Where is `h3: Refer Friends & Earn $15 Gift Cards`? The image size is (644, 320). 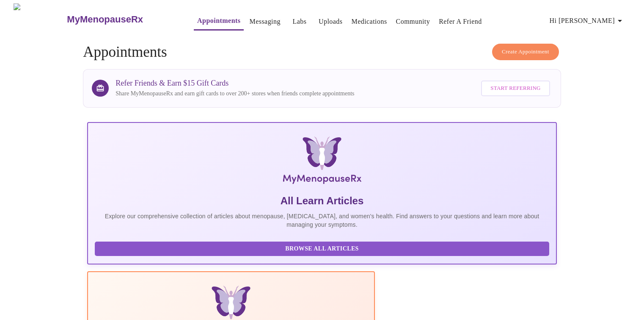 h3: Refer Friends & Earn $15 Gift Cards is located at coordinates (235, 83).